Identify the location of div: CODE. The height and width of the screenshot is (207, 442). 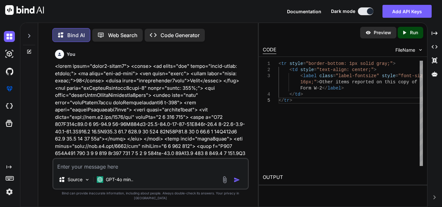
(270, 50).